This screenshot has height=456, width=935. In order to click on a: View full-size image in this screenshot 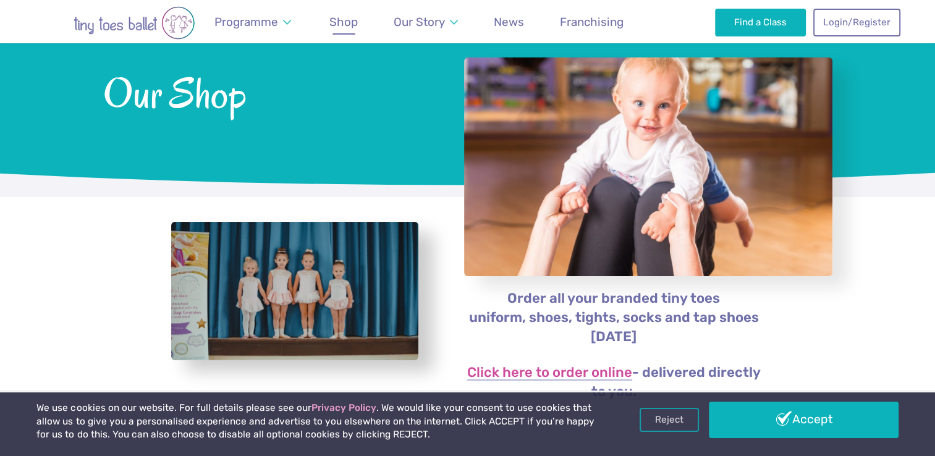, I will do `click(295, 291)`.